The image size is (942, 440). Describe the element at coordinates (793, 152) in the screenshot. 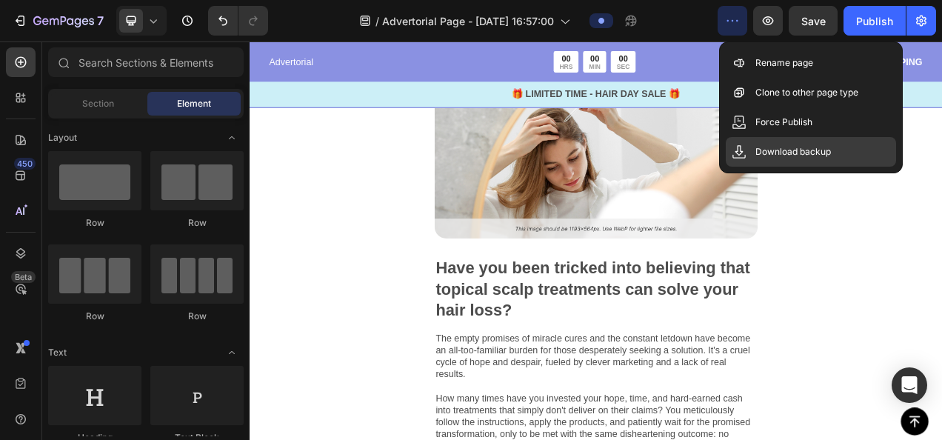

I see `p: Download backup` at that location.